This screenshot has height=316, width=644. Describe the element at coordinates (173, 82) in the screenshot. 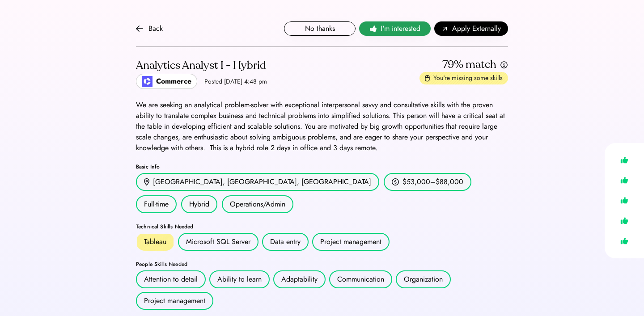

I see `div: Commerce` at that location.